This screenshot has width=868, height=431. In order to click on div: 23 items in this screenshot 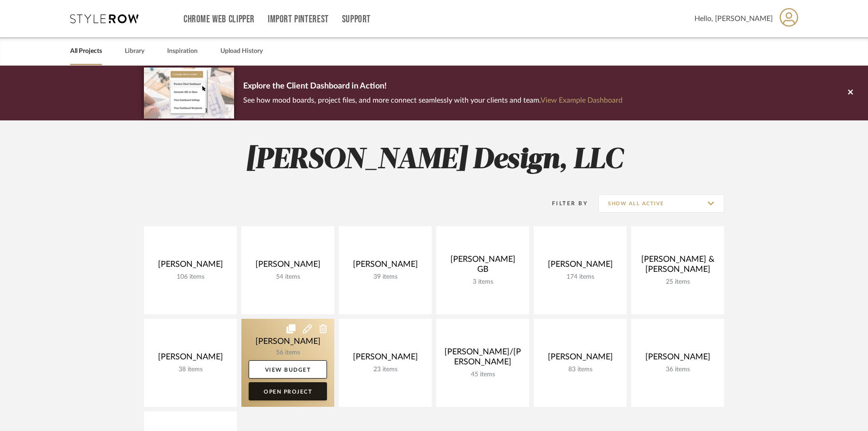, I will do `click(385, 369)`.